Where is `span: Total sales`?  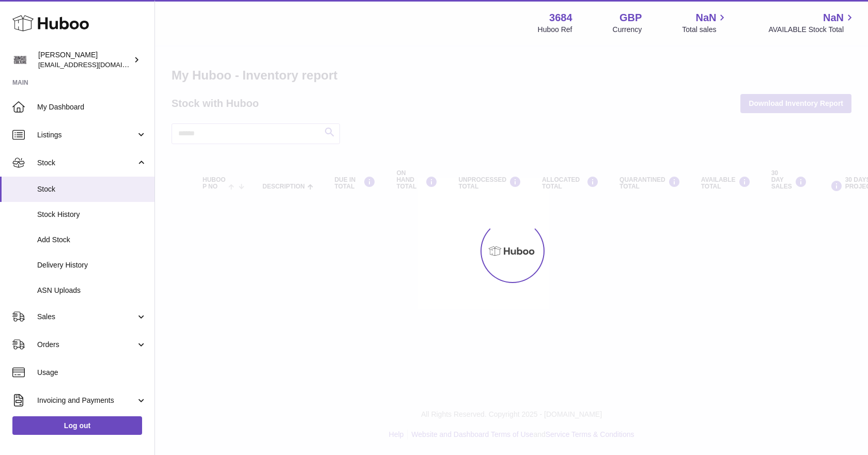
span: Total sales is located at coordinates (705, 30).